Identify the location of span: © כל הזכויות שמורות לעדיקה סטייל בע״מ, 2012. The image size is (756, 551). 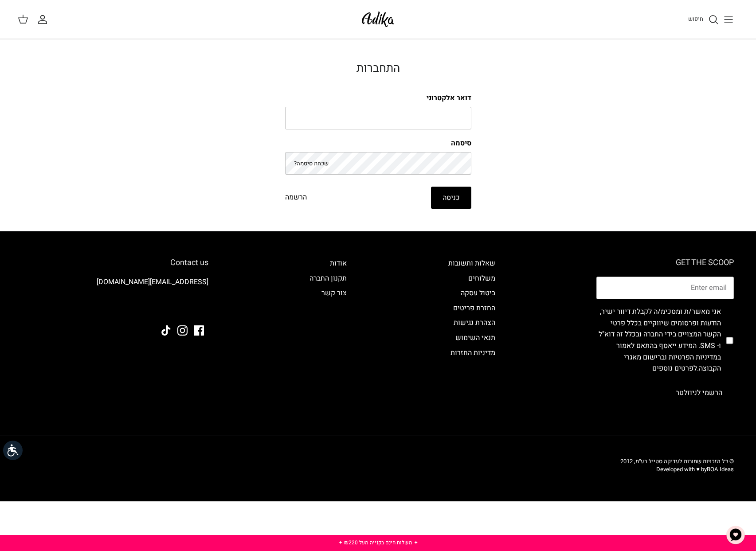
(677, 461).